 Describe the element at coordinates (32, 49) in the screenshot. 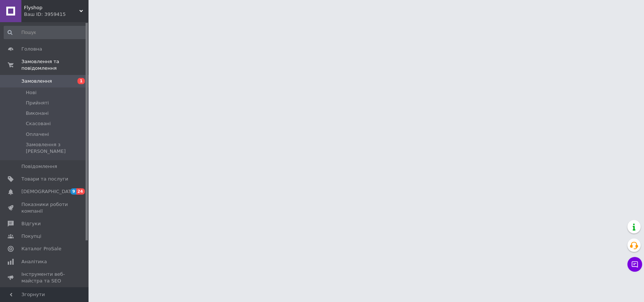

I see `span: Головна` at that location.